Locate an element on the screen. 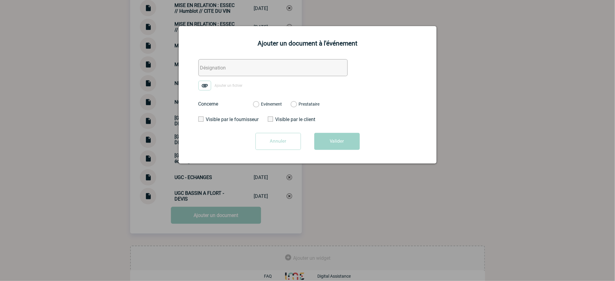 This screenshot has width=615, height=281. label: Concerne is located at coordinates (223, 104).